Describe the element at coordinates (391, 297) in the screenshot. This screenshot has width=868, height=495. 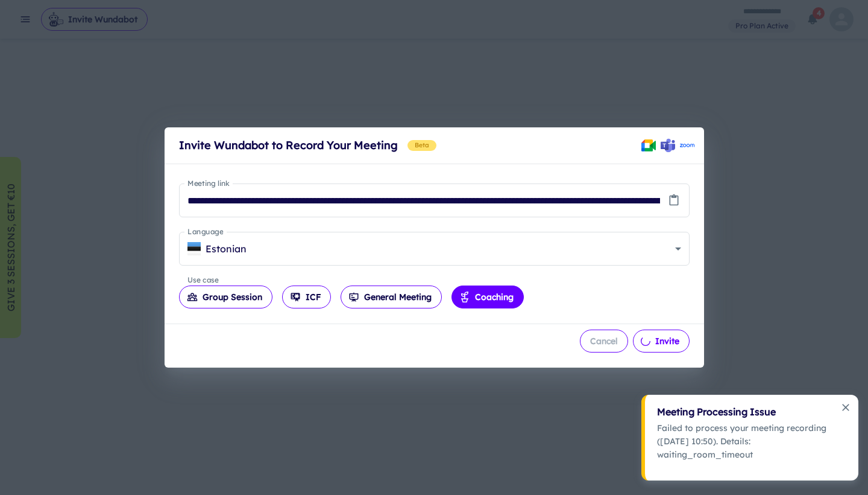
I see `button: General Meeting` at that location.